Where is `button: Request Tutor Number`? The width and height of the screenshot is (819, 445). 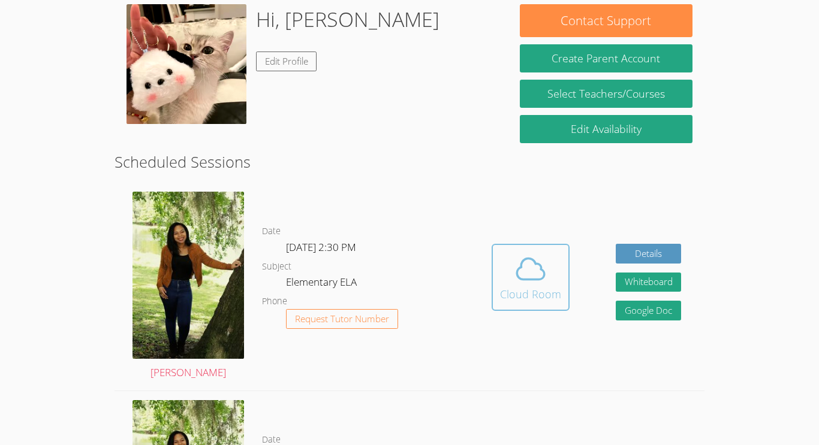
button: Request Tutor Number is located at coordinates (342, 319).